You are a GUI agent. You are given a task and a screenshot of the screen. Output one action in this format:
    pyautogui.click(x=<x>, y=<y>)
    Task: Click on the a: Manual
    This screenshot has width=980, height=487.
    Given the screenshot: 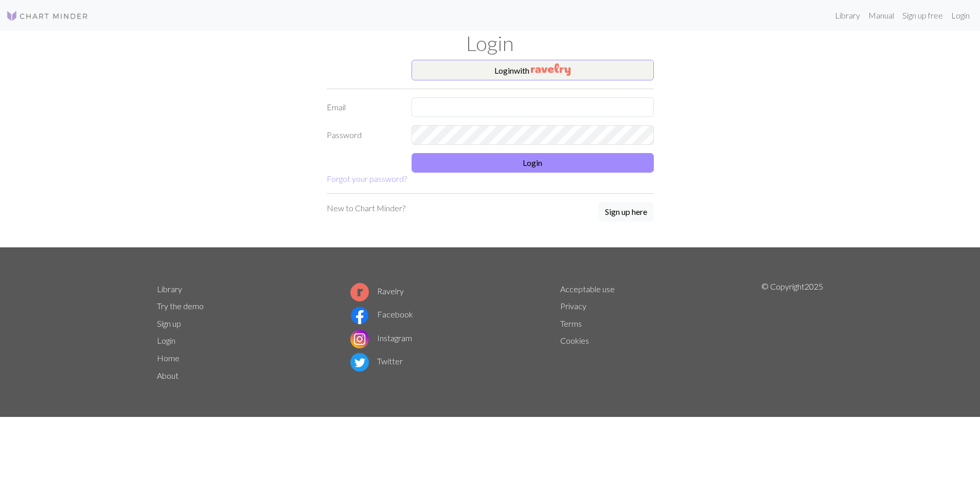 What is the action you would take?
    pyautogui.click(x=881, y=16)
    